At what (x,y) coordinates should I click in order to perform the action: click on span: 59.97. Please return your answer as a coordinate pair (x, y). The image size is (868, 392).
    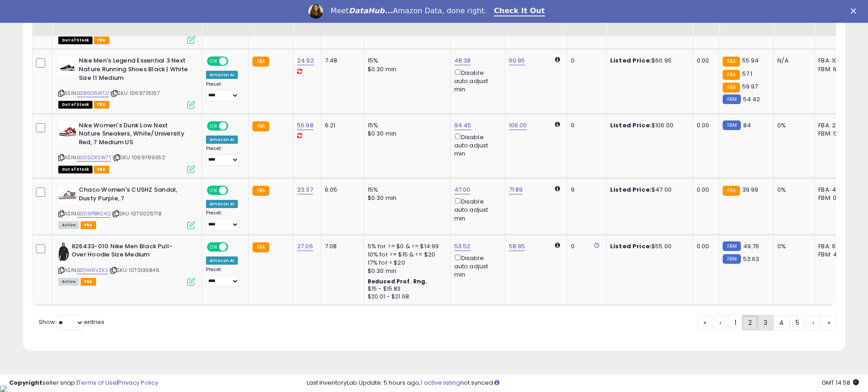
    Looking at the image, I should click on (750, 86).